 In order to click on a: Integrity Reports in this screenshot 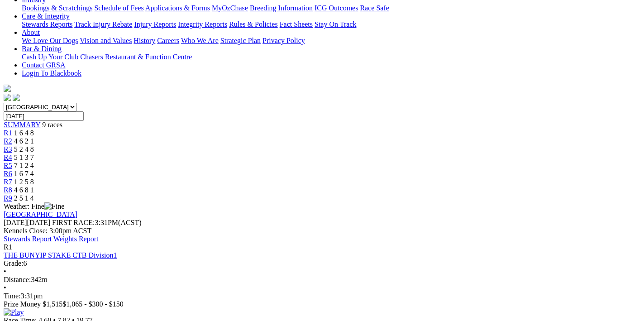, I will do `click(202, 24)`.